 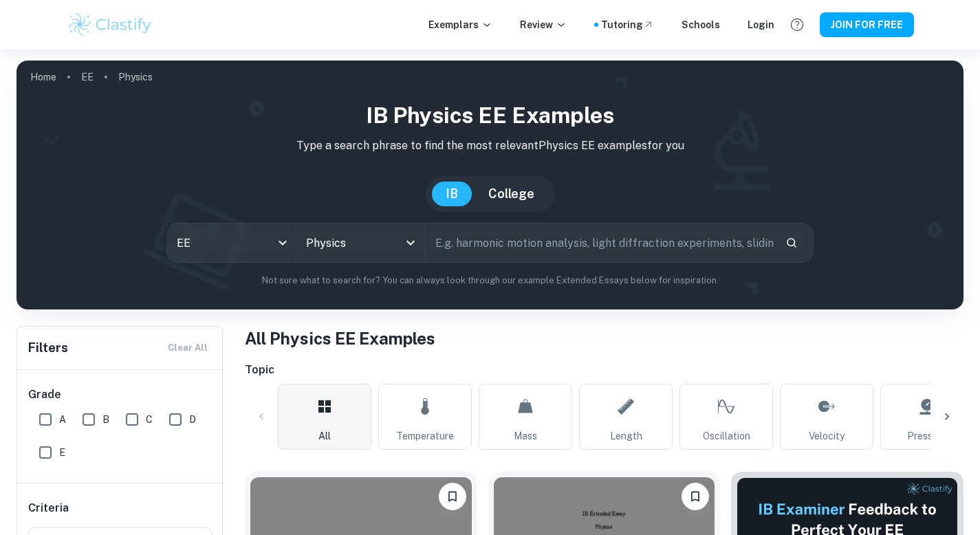 I want to click on p: Review, so click(x=543, y=25).